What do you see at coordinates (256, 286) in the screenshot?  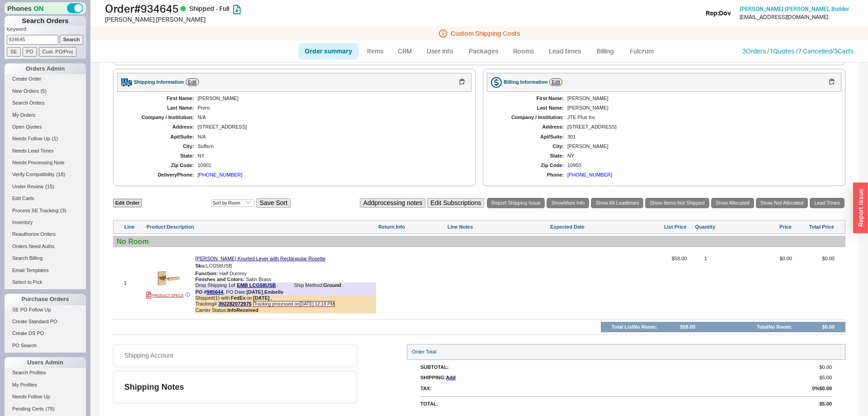 I see `a: EMB LCG58USB` at bounding box center [256, 286].